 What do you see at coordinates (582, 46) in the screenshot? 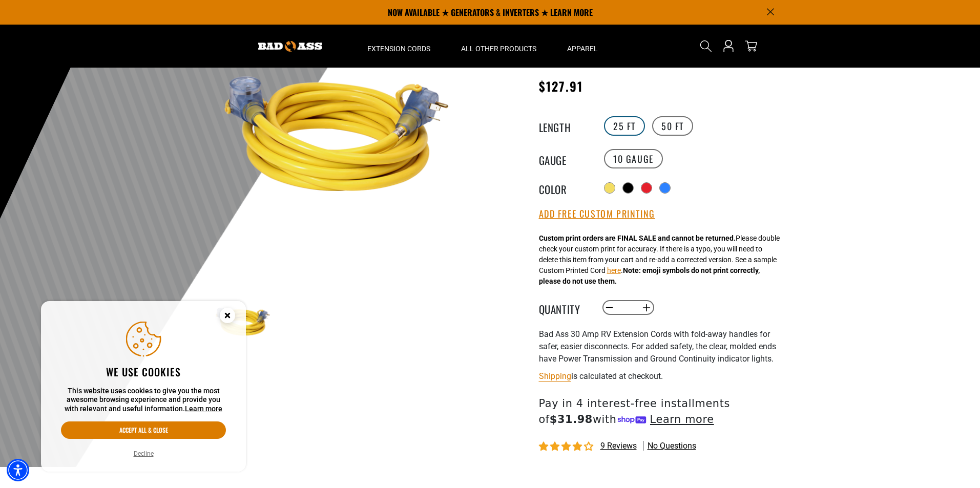
I see `summary: Apparel` at bounding box center [582, 46].